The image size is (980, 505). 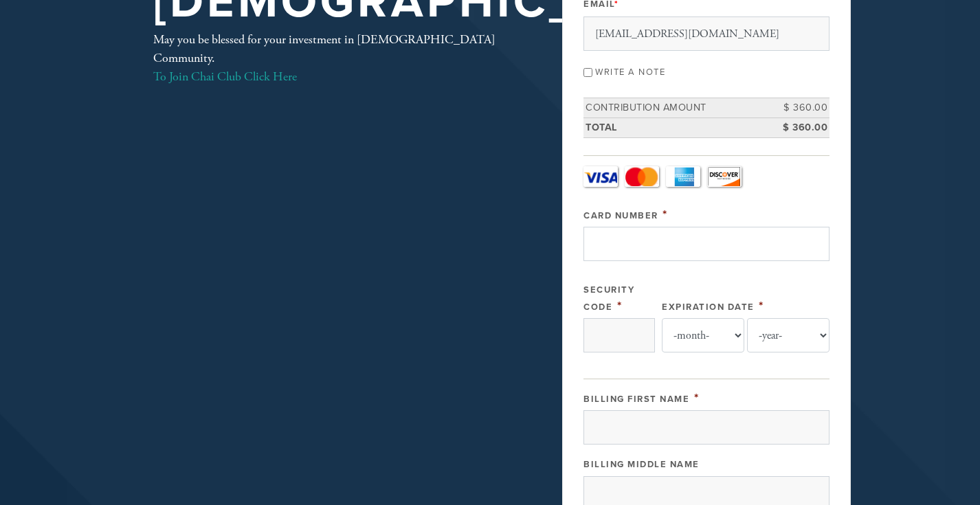 What do you see at coordinates (642, 177) in the screenshot?
I see `a: MasterCard` at bounding box center [642, 177].